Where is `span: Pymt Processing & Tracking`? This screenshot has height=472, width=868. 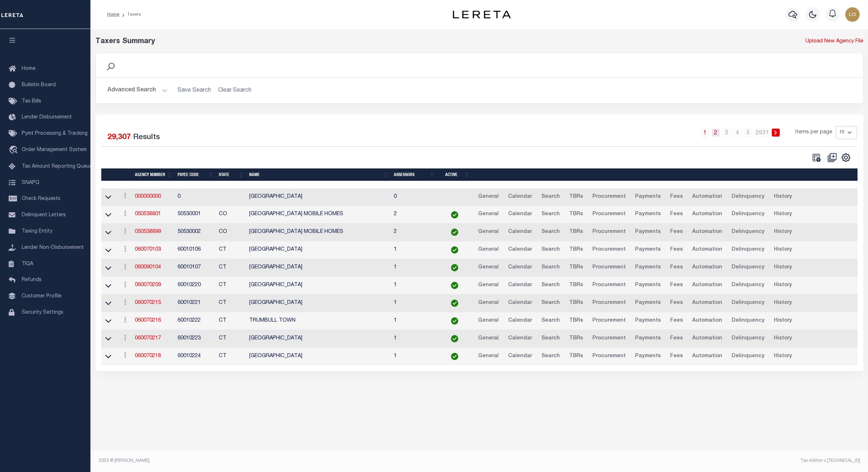
span: Pymt Processing & Tracking is located at coordinates (55, 133).